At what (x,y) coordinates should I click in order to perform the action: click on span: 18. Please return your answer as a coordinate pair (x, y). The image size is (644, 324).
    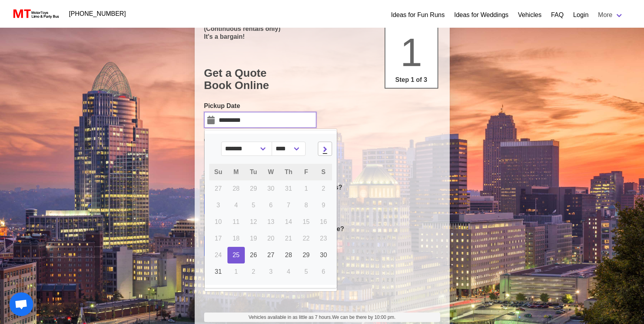
    Looking at the image, I should click on (236, 238).